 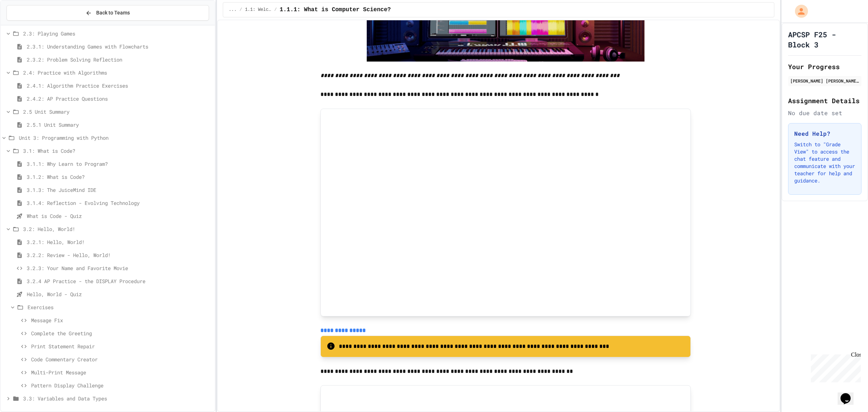 I want to click on p: Switch to "Grade View" to access the chat feature and communicate with your teacher for help and ..., so click(x=825, y=162).